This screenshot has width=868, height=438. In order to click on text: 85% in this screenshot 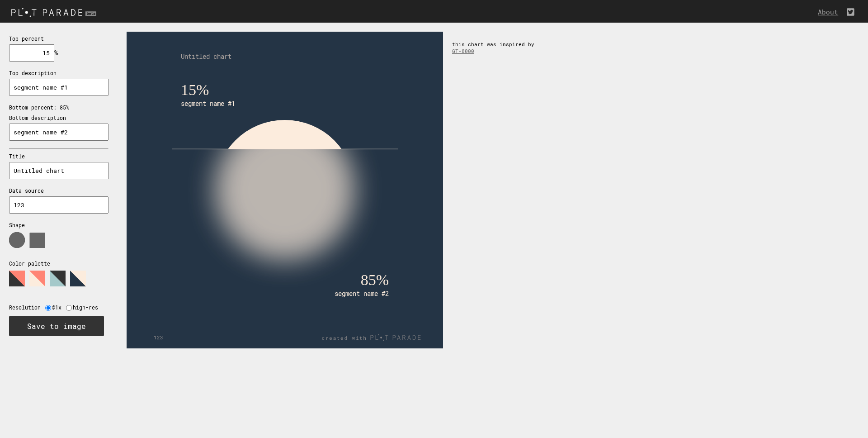, I will do `click(375, 279)`.